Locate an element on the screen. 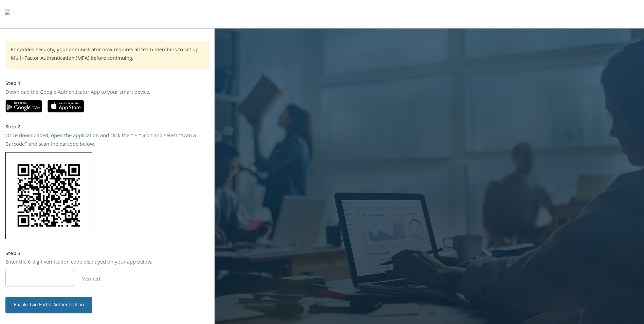 This screenshot has width=644, height=324. strong: Step 2 is located at coordinates (13, 128).